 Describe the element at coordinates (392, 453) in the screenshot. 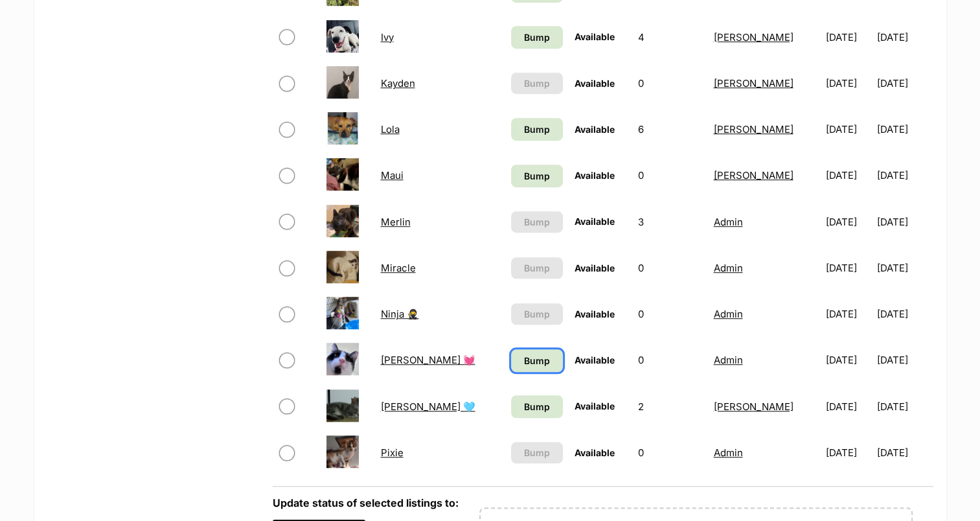

I see `a: Pixie` at that location.